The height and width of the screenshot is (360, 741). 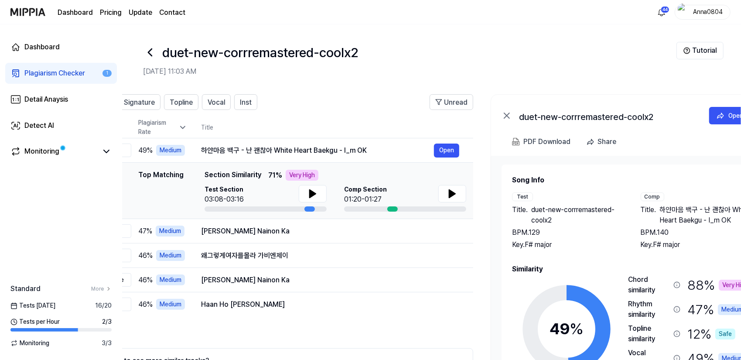 I want to click on button: Signature, so click(x=139, y=102).